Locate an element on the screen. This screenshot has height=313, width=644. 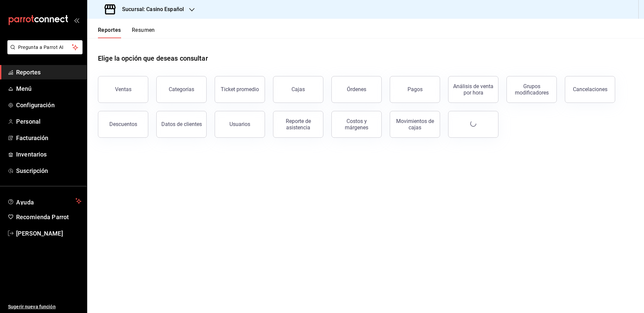
div: Movimientos de cajas is located at coordinates (415, 125).